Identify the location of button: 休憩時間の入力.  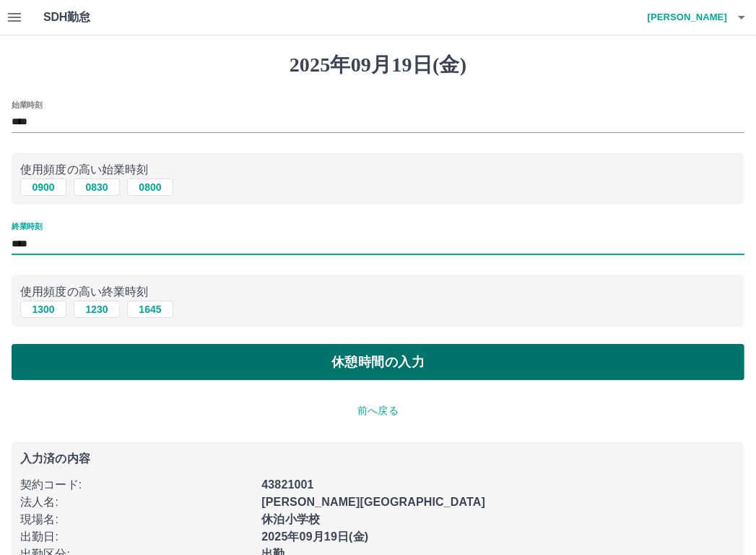
(378, 362).